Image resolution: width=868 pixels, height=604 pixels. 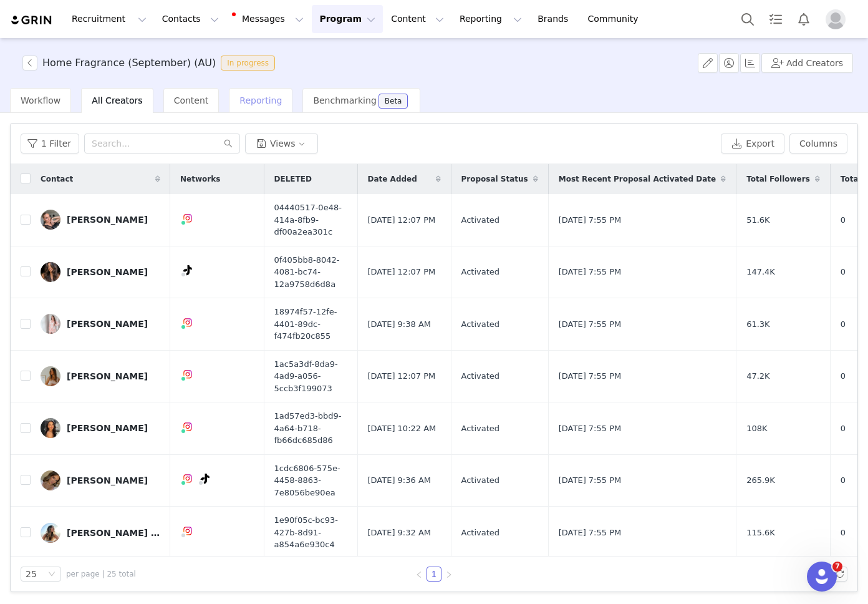 What do you see at coordinates (804, 18) in the screenshot?
I see `button: Notifications` at bounding box center [804, 18].